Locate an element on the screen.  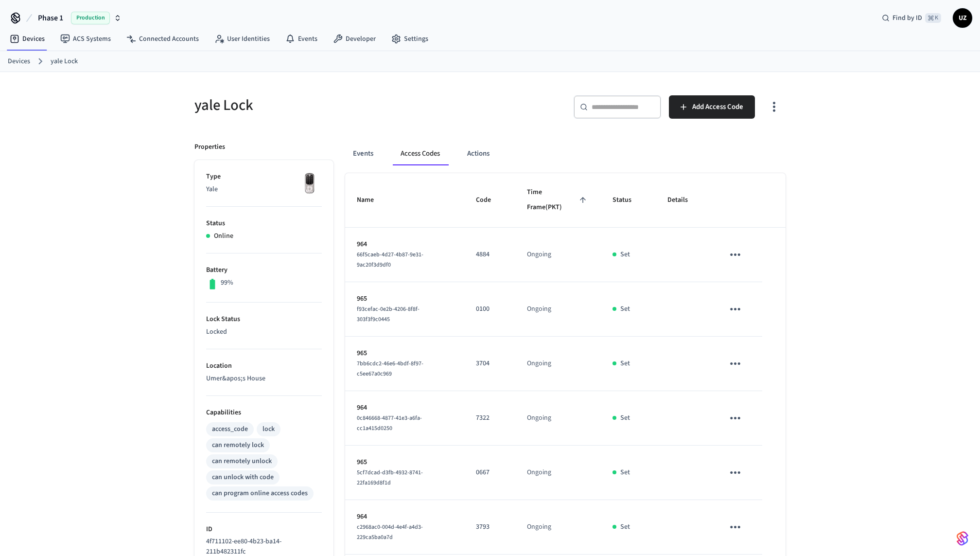
p: Yale is located at coordinates (264, 189).